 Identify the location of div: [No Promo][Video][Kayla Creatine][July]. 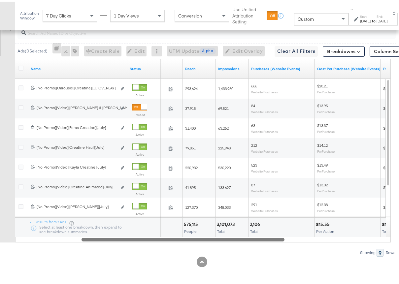
(77, 166).